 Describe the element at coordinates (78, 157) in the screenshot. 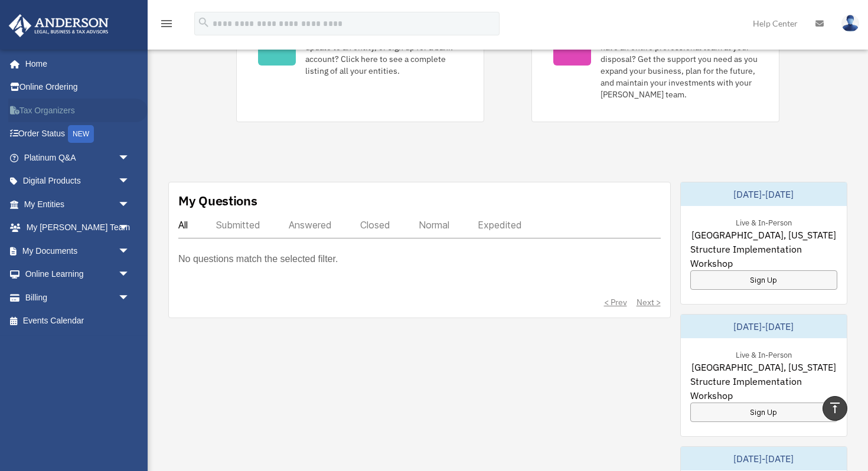

I see `a: Platinum Q&Aarrow_drop_down` at that location.